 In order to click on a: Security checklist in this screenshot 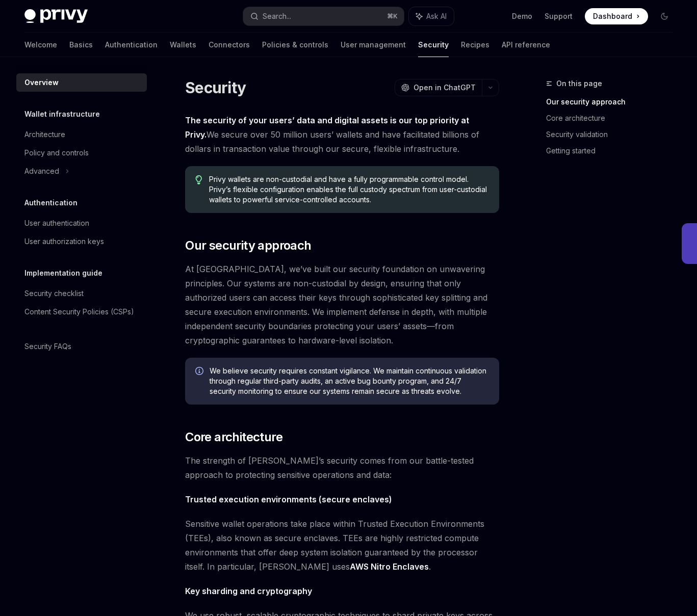, I will do `click(82, 294)`.